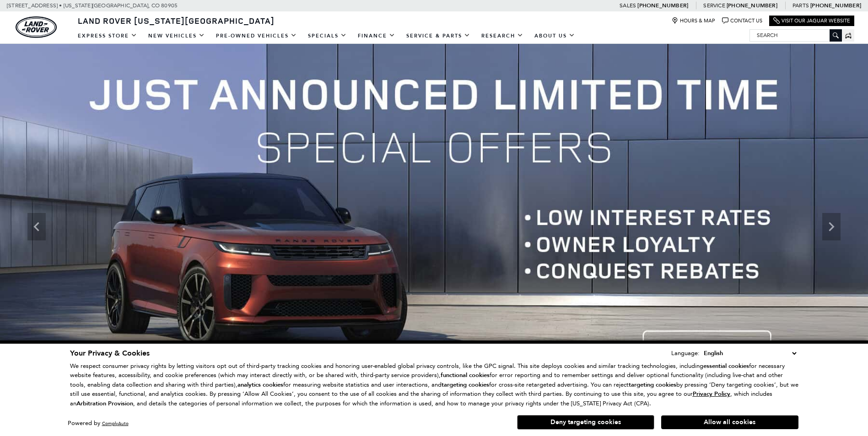 This screenshot has height=436, width=868. Describe the element at coordinates (730, 423) in the screenshot. I see `button: Allow all cookies` at that location.